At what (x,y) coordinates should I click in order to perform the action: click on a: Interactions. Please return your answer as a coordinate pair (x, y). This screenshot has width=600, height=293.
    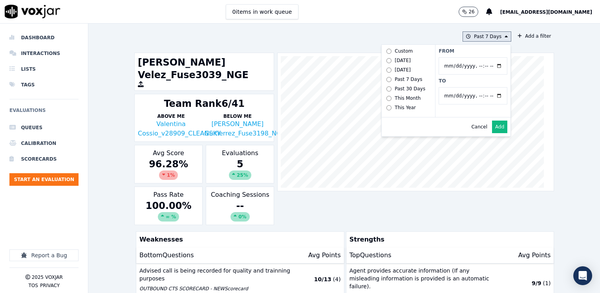
    Looking at the image, I should click on (44, 53).